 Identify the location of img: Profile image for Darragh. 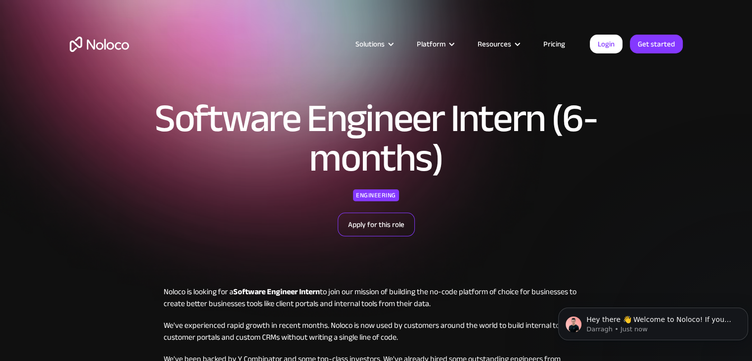
(19, 38).